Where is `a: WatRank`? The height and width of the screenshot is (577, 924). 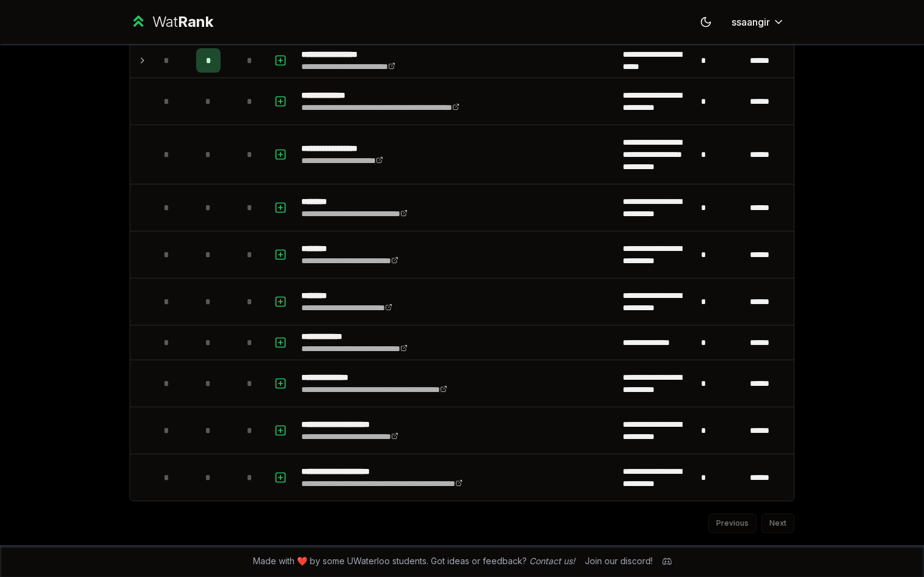 a: WatRank is located at coordinates (171, 22).